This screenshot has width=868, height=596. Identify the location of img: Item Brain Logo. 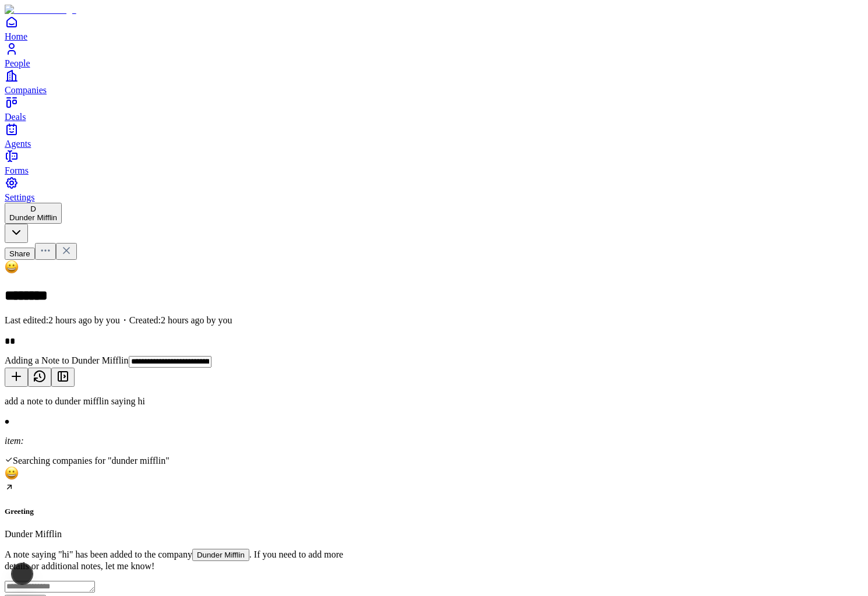
(40, 10).